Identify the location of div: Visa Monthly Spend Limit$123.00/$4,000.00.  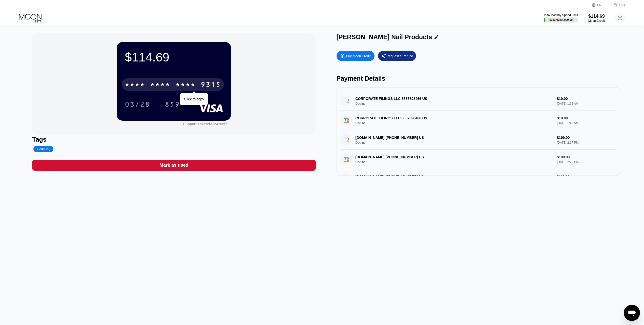
(561, 18).